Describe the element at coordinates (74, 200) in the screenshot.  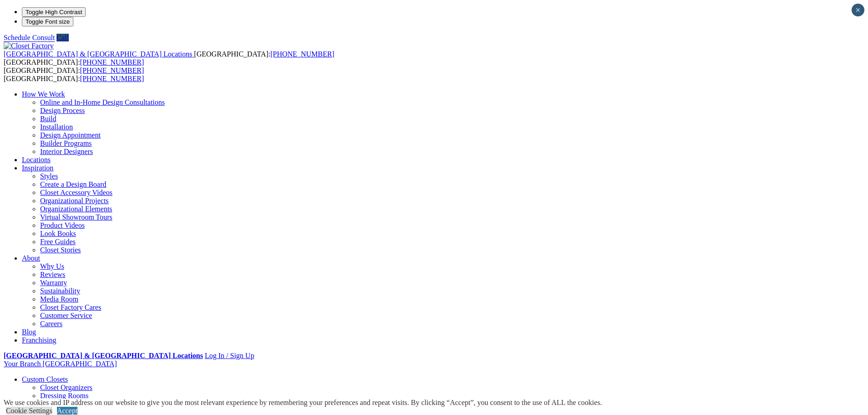
I see `a: Organizational Projects` at that location.